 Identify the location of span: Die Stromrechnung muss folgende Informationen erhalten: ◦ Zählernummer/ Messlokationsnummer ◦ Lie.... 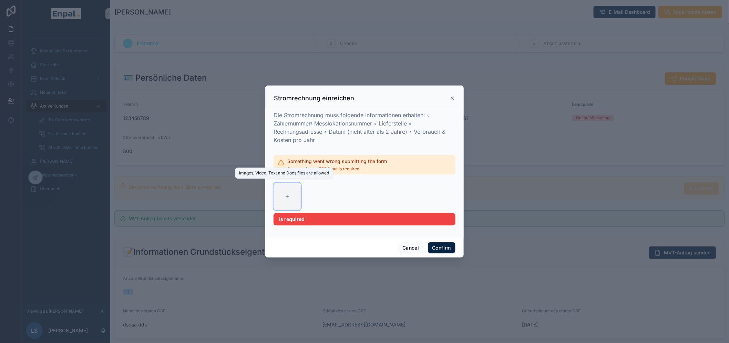
(359, 127).